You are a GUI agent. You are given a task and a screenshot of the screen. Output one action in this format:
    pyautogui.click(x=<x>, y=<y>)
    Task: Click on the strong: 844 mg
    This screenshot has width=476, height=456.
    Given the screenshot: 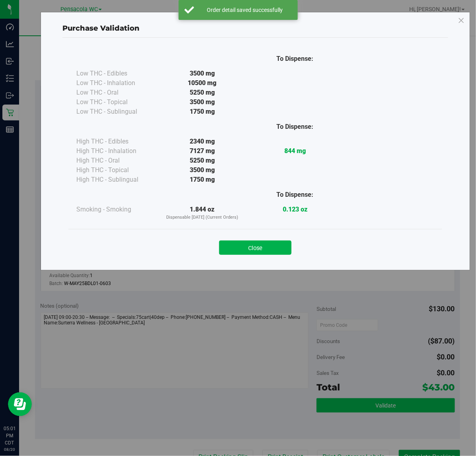 What is the action you would take?
    pyautogui.click(x=294, y=150)
    